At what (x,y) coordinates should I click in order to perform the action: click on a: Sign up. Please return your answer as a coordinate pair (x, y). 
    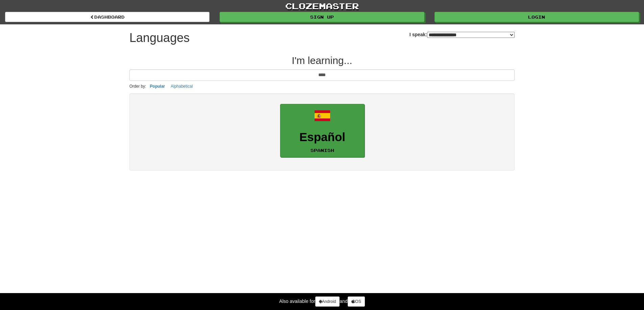
    Looking at the image, I should click on (321, 17).